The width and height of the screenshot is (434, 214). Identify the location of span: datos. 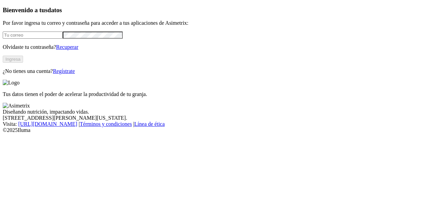
(55, 10).